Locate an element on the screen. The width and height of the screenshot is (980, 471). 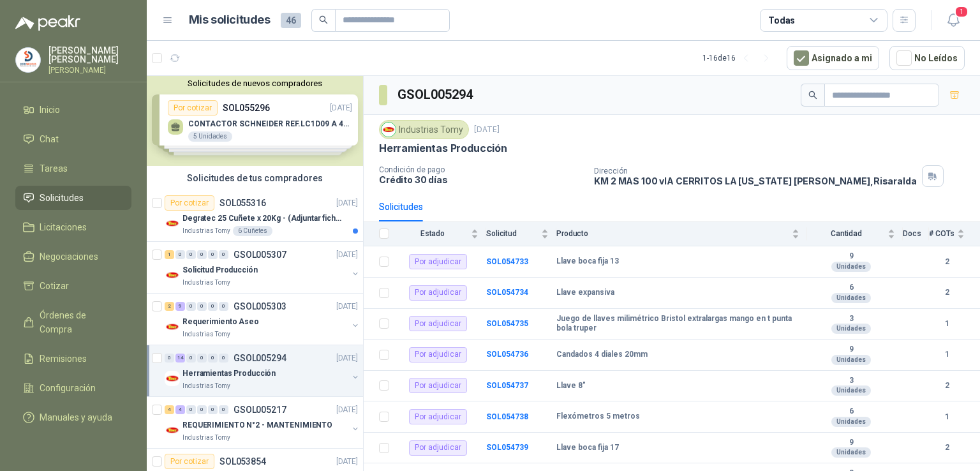
span: Órdenes de Compra is located at coordinates (79, 322).